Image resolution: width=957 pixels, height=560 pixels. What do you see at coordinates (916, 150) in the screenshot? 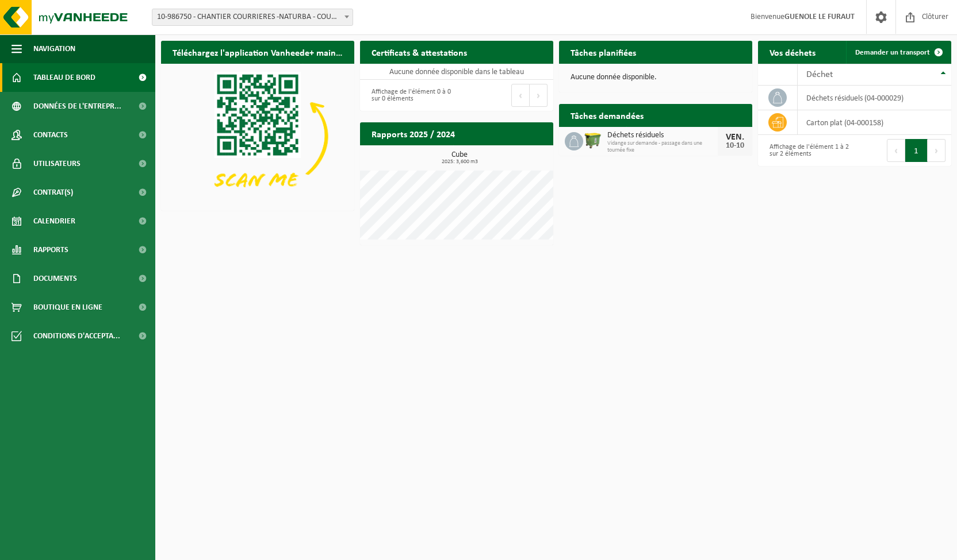
I see `button: 1` at bounding box center [916, 150].